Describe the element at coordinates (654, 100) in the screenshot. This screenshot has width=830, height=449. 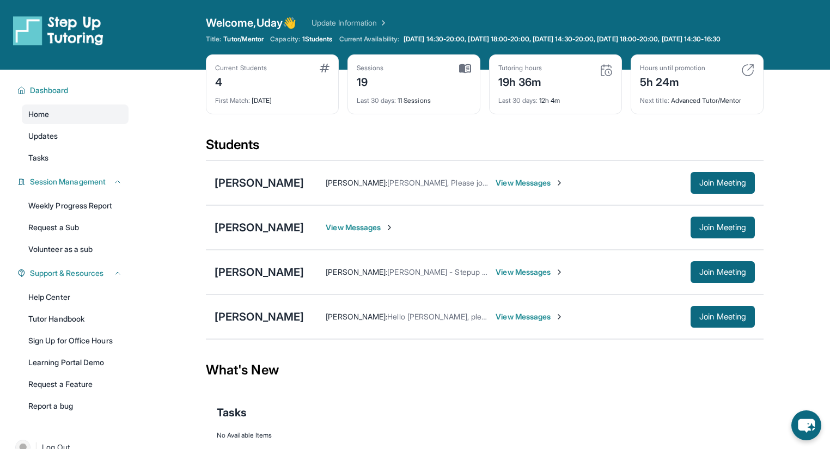
I see `span: Next title :` at that location.